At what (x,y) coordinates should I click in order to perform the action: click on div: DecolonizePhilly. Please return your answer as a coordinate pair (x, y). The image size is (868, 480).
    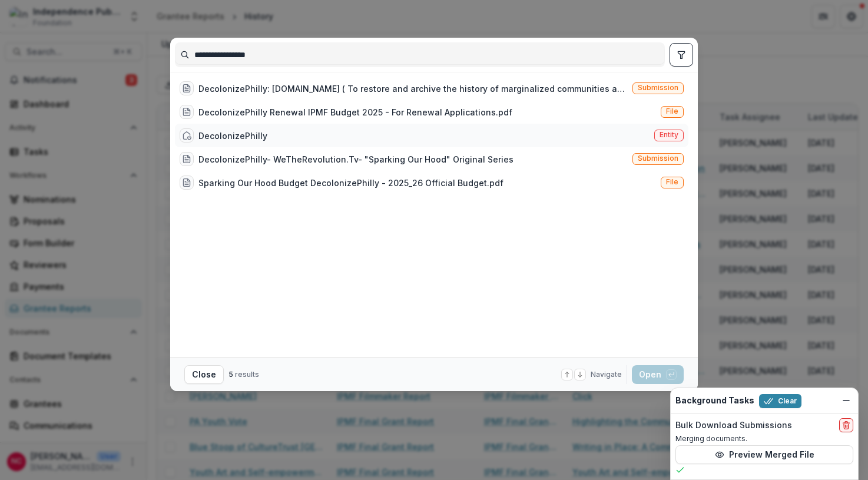
    Looking at the image, I should click on (232, 136).